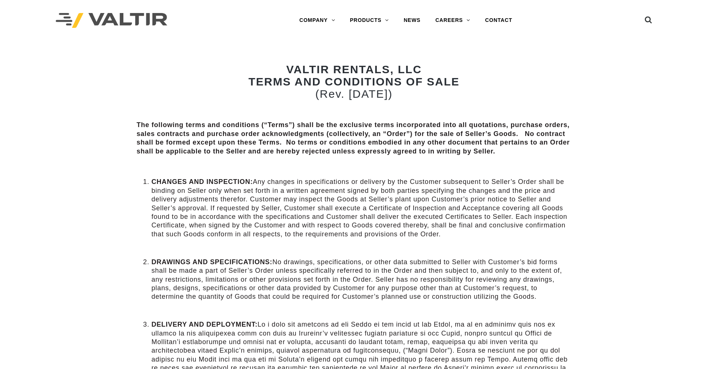  I want to click on a: COMPANY, so click(317, 20).